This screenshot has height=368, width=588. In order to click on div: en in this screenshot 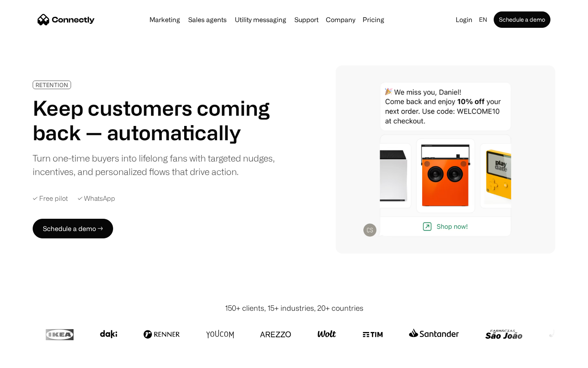, I will do `click(483, 20)`.